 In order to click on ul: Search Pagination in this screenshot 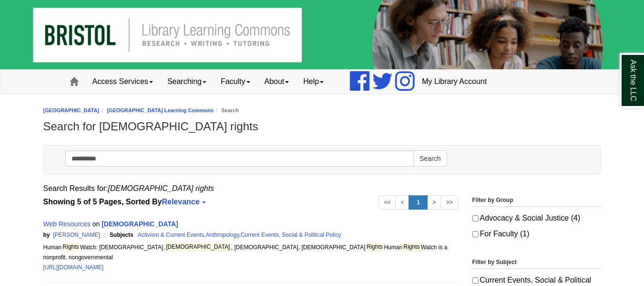, I will do `click(418, 202)`.